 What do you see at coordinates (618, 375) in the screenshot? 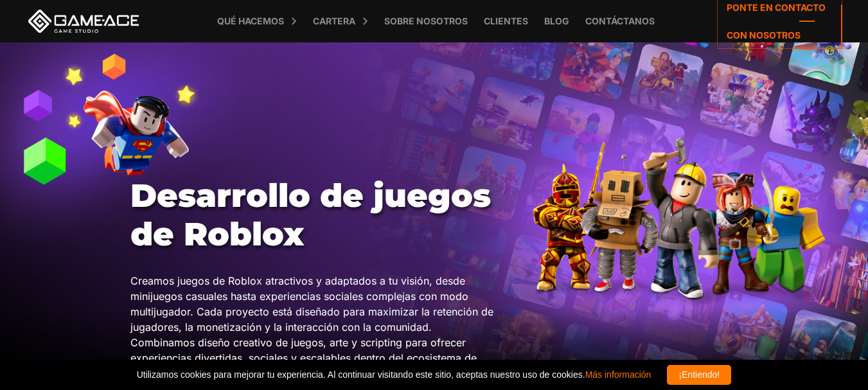
I see `font: Más información` at bounding box center [618, 375].